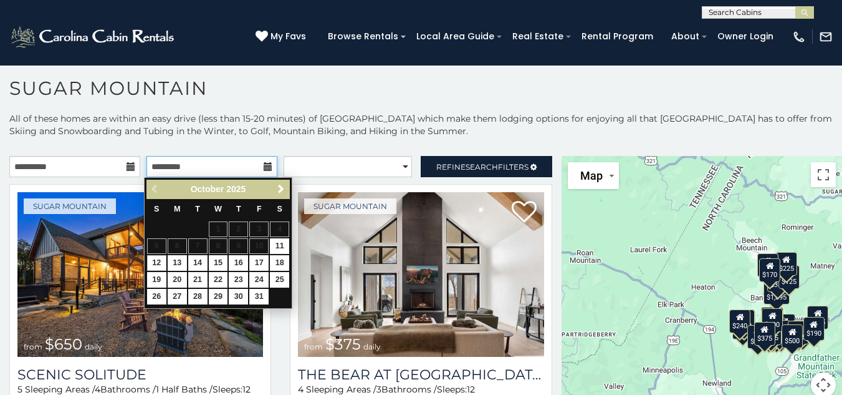 This screenshot has width=842, height=395. I want to click on div: $300, so click(772, 319).